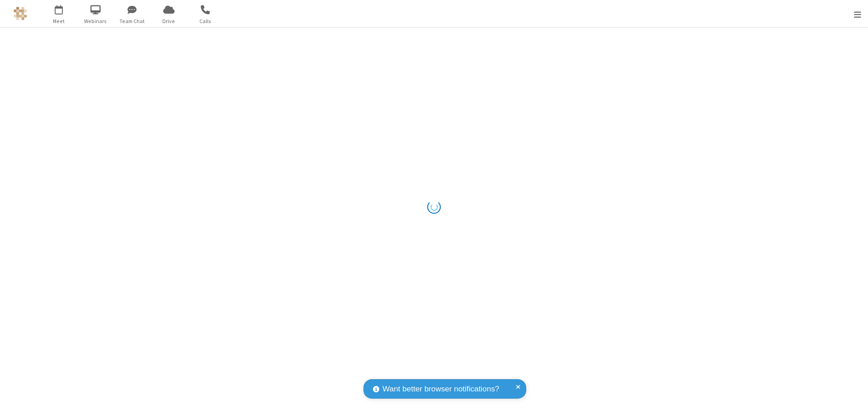  I want to click on span: Webinars, so click(95, 21).